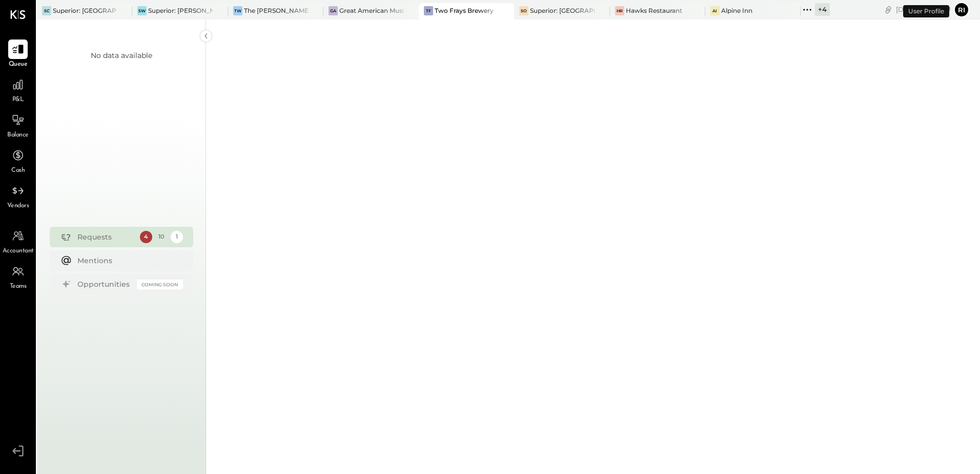 The width and height of the screenshot is (980, 474). I want to click on div: User Profile, so click(926, 11).